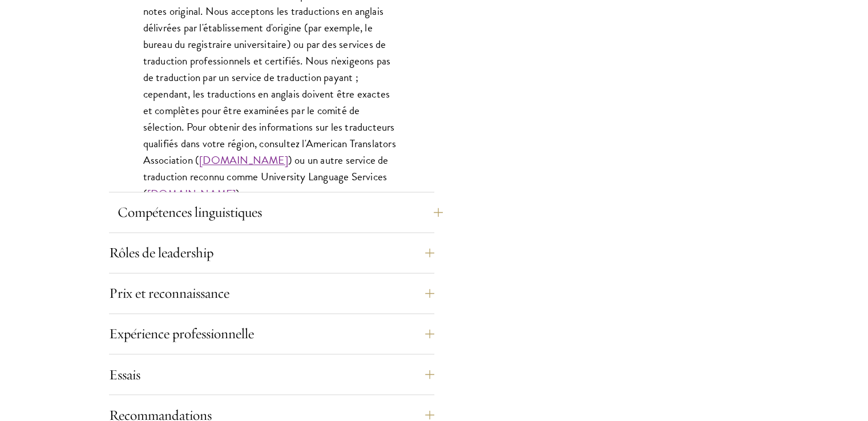 This screenshot has width=868, height=421. What do you see at coordinates (182, 333) in the screenshot?
I see `font: Expérience professionnelle` at bounding box center [182, 333].